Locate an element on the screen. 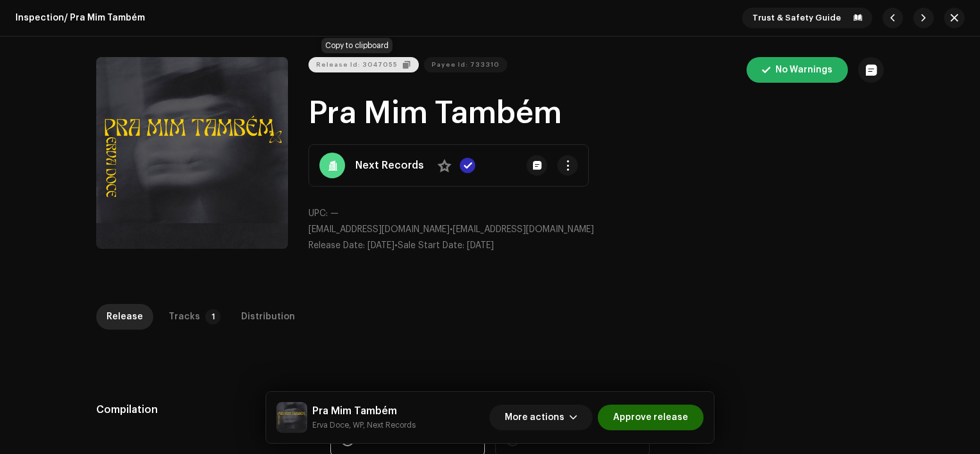 This screenshot has width=980, height=454. button: Approve release is located at coordinates (650, 418).